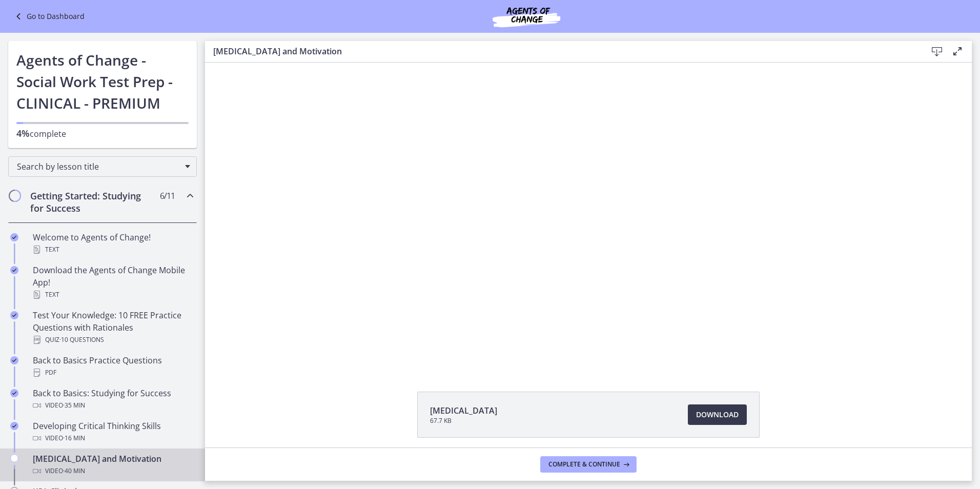 The height and width of the screenshot is (489, 980). I want to click on p: complete, so click(102, 133).